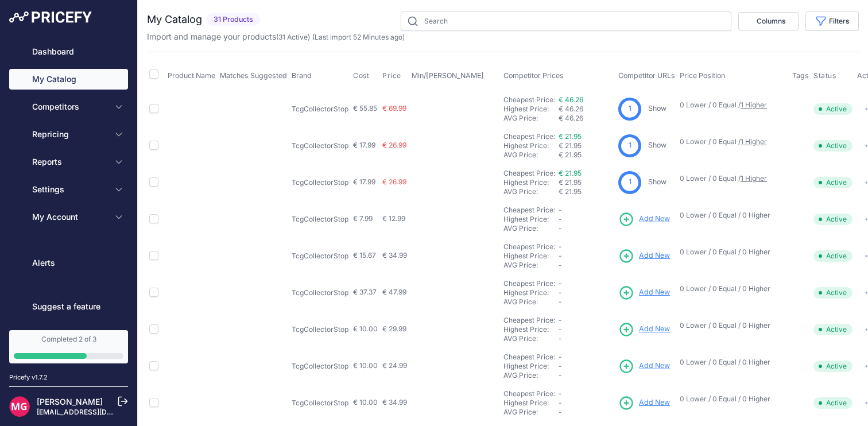  What do you see at coordinates (800, 75) in the screenshot?
I see `span: Tags` at bounding box center [800, 75].